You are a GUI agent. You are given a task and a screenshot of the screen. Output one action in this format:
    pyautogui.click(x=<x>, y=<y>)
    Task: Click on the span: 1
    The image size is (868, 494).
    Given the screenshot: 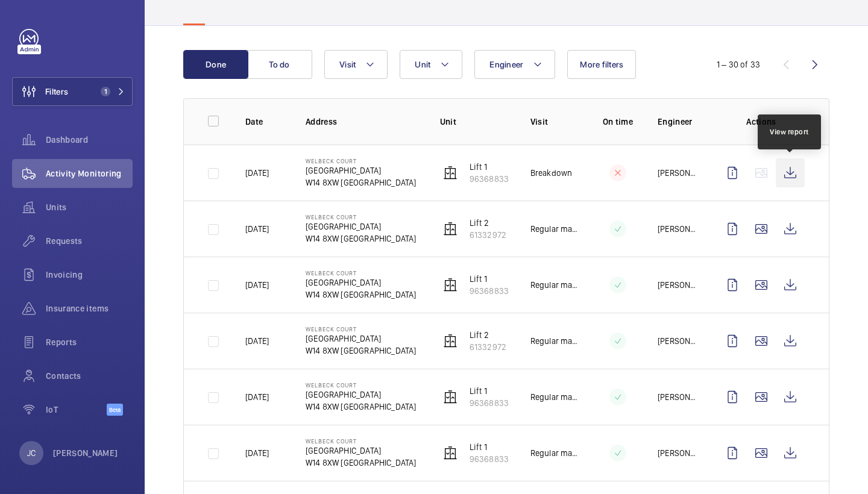 What is the action you would take?
    pyautogui.click(x=105, y=91)
    